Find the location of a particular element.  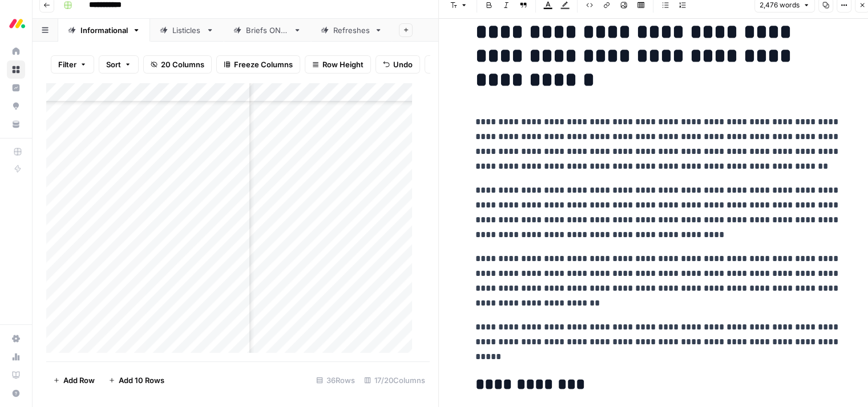

a: Refreshes is located at coordinates (352, 30).